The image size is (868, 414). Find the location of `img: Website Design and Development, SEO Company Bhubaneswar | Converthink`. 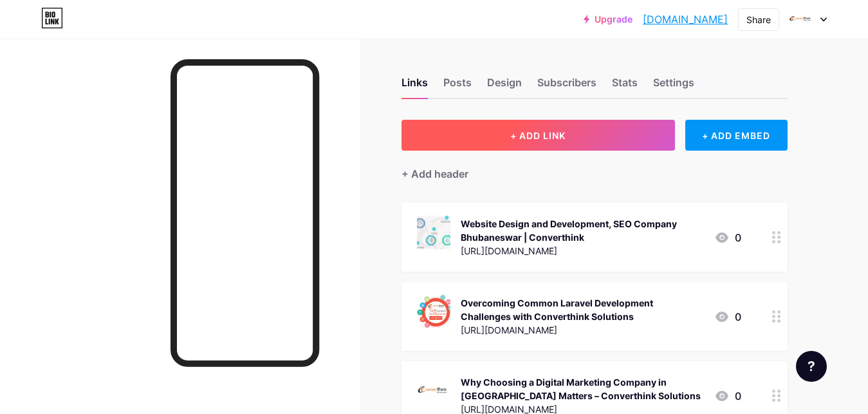

img: Website Design and Development, SEO Company Bhubaneswar | Converthink is located at coordinates (434, 232).